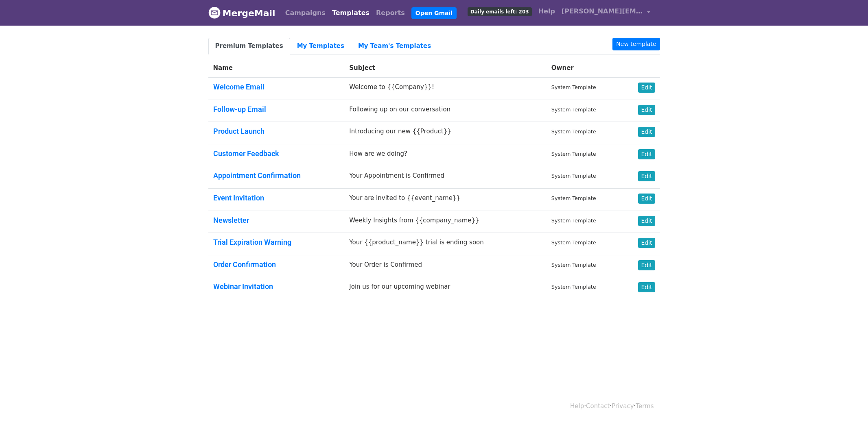 This screenshot has width=868, height=422. What do you see at coordinates (214, 12) in the screenshot?
I see `img: MergeMail logo` at bounding box center [214, 12].